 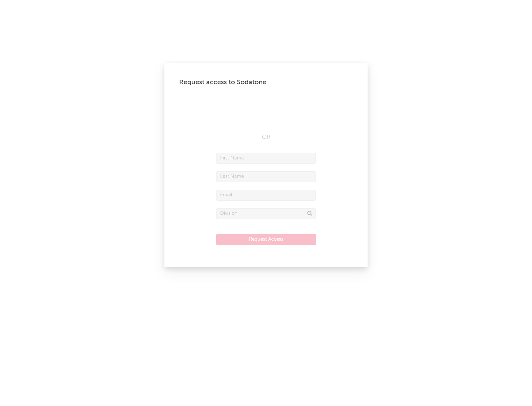 What do you see at coordinates (266, 196) in the screenshot?
I see `input: Email` at bounding box center [266, 196].